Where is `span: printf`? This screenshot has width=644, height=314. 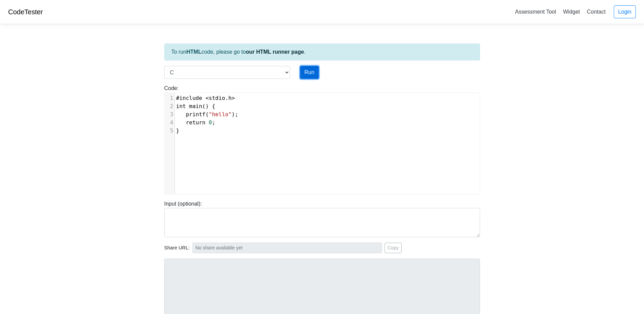 span: printf is located at coordinates (195, 114).